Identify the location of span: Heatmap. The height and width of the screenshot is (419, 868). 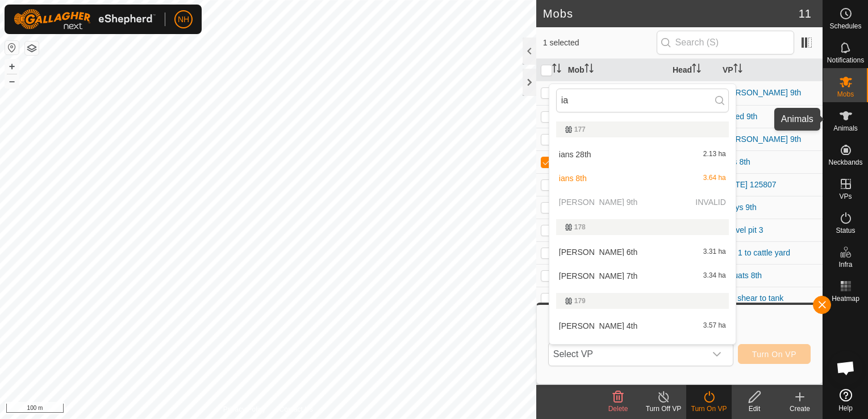
(845, 299).